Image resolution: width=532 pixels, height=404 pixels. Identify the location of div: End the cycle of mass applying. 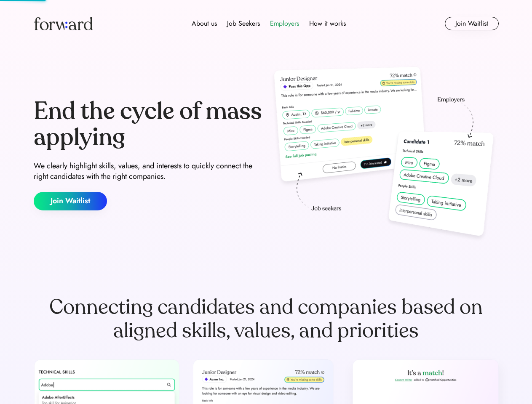
(148, 124).